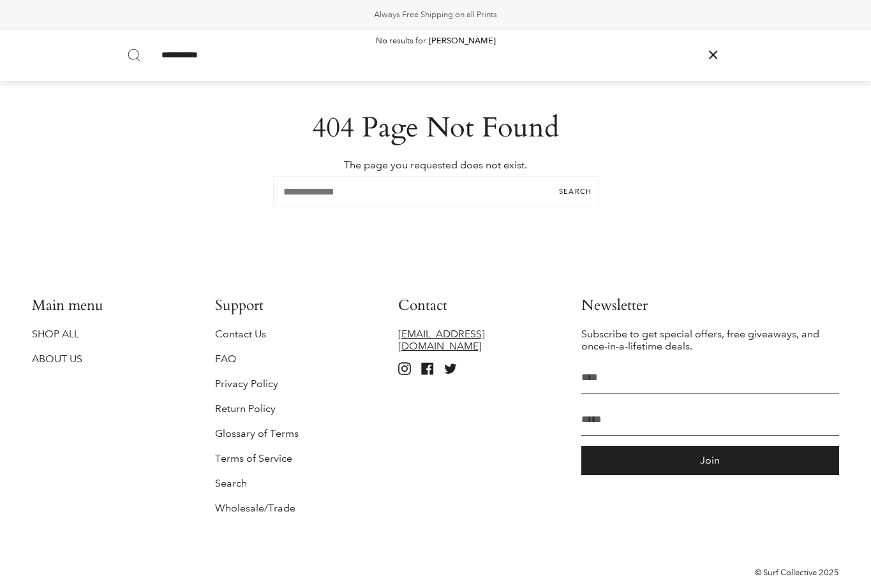 The image size is (871, 588). What do you see at coordinates (290, 309) in the screenshot?
I see `h2: Support` at bounding box center [290, 309].